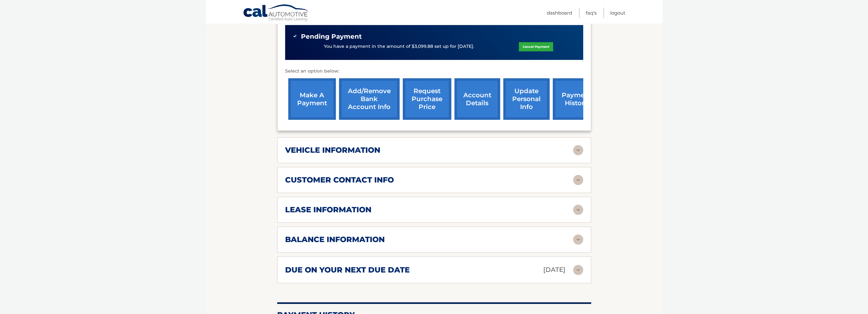 This screenshot has height=314, width=868. What do you see at coordinates (335, 240) in the screenshot?
I see `h2: balance information` at bounding box center [335, 240].